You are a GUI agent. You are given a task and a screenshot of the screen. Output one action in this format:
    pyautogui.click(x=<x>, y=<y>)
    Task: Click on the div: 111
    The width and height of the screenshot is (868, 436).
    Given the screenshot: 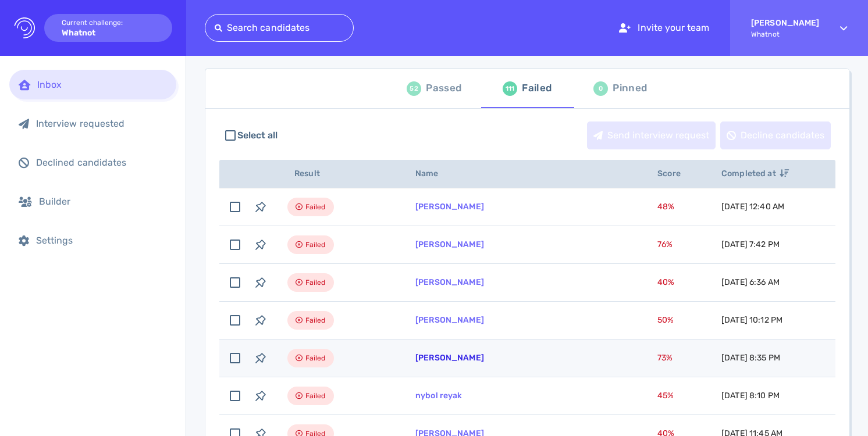 What is the action you would take?
    pyautogui.click(x=509, y=88)
    